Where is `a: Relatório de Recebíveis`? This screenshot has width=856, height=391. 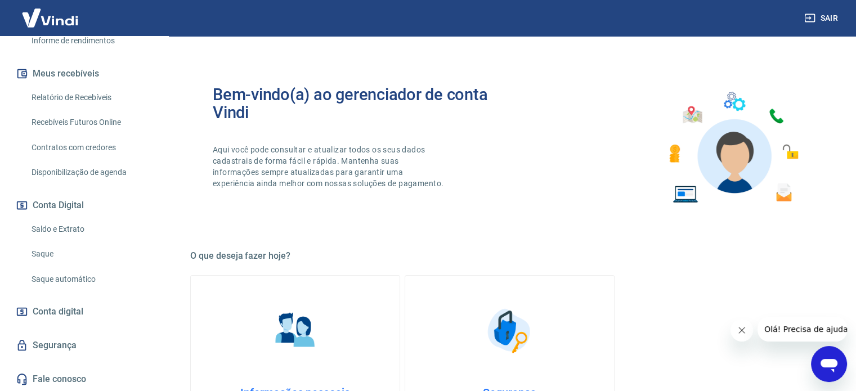 a: Relatório de Recebíveis is located at coordinates (91, 97).